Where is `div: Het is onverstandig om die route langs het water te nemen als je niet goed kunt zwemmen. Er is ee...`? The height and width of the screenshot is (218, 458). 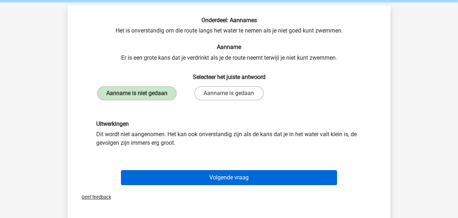
div: Het is onverstandig om die route langs het water te nemen als je niet goed kunt zwemmen. Er is ee... is located at coordinates (229, 102).